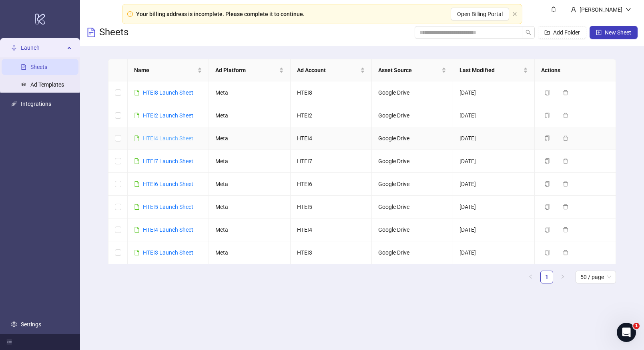  I want to click on a: HTEI6 Launch Sheet, so click(168, 184).